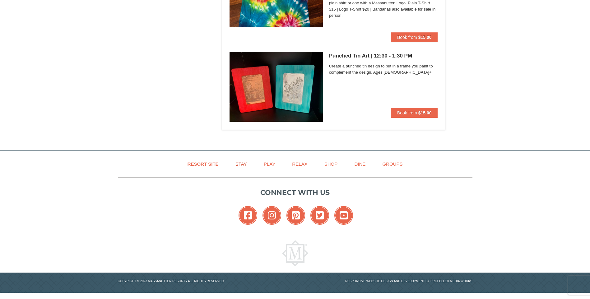 This screenshot has width=590, height=299. What do you see at coordinates (270, 164) in the screenshot?
I see `a: Play` at bounding box center [270, 164].